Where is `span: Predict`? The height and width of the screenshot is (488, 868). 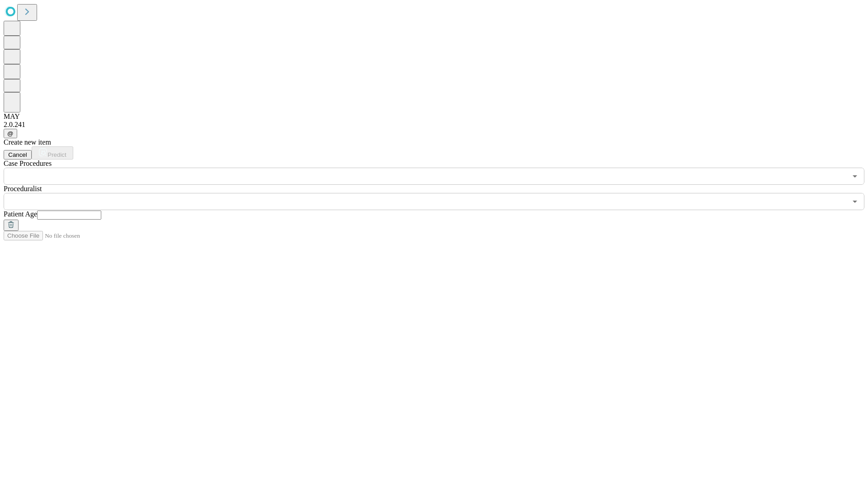
span: Predict is located at coordinates (56, 154).